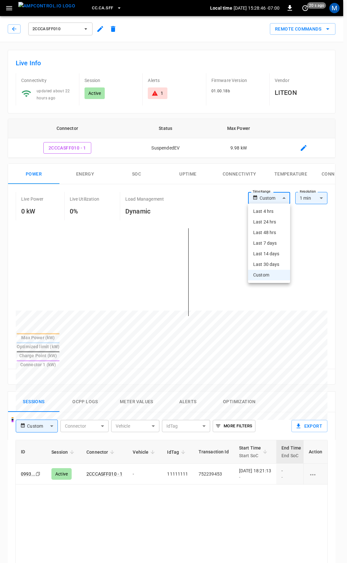 This screenshot has width=347, height=563. I want to click on li: Last 48 hrs, so click(269, 232).